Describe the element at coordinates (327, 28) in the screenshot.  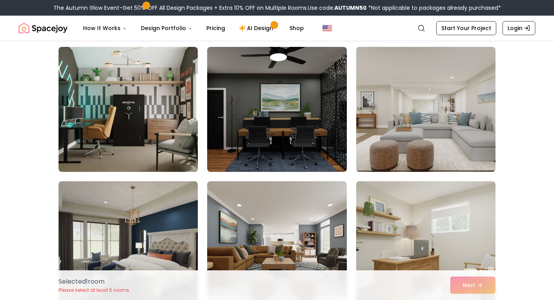
I see `img: United States` at that location.